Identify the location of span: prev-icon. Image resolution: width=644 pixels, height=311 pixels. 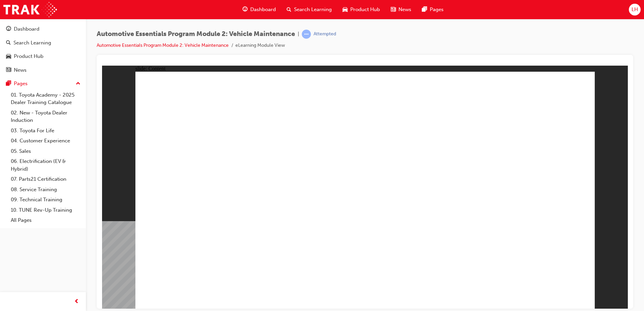
(77, 302).